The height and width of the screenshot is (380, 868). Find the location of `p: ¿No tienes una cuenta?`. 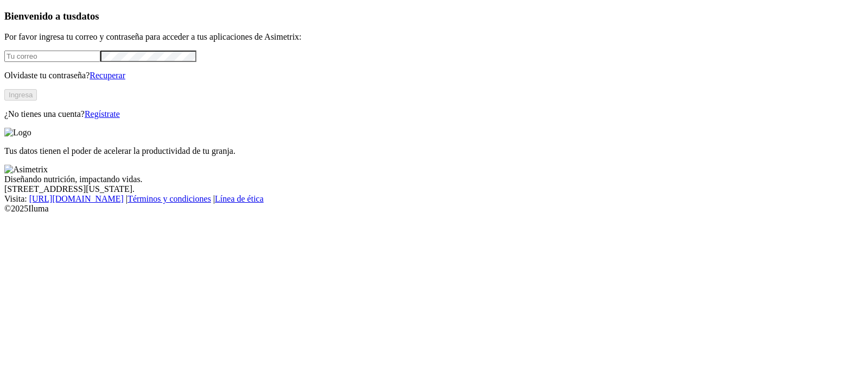

p: ¿No tienes una cuenta? is located at coordinates (434, 114).